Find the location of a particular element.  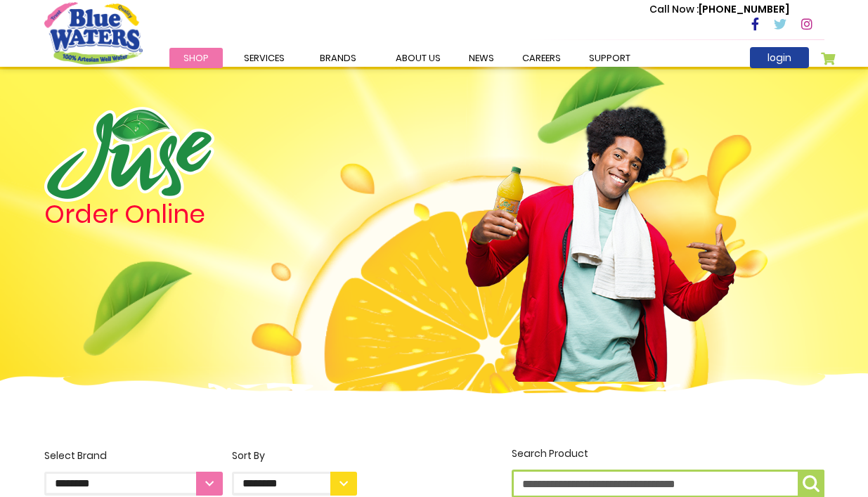

a: login is located at coordinates (779, 58).